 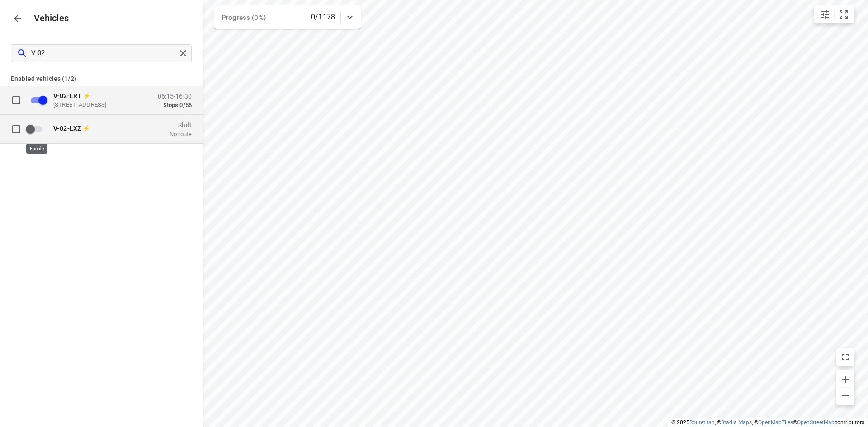 What do you see at coordinates (775, 422) in the screenshot?
I see `a: OpenMapTiles` at bounding box center [775, 422].